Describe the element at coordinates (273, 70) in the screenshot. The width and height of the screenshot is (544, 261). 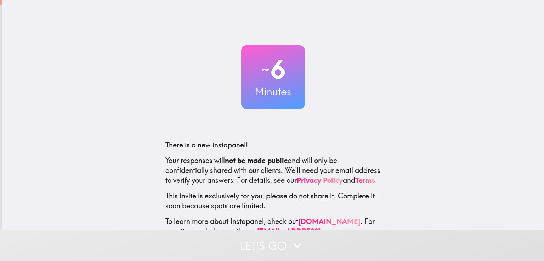
I see `h2: 6` at that location.